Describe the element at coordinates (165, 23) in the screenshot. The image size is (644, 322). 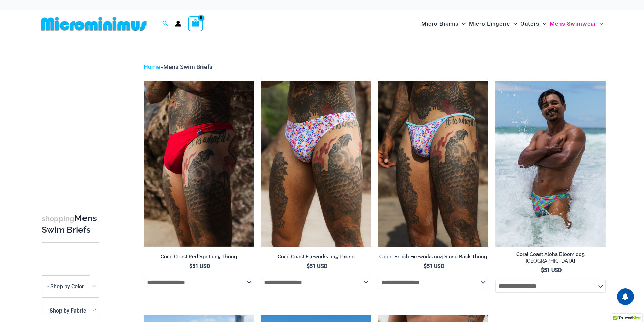
I see `a: Search icon link` at that location.